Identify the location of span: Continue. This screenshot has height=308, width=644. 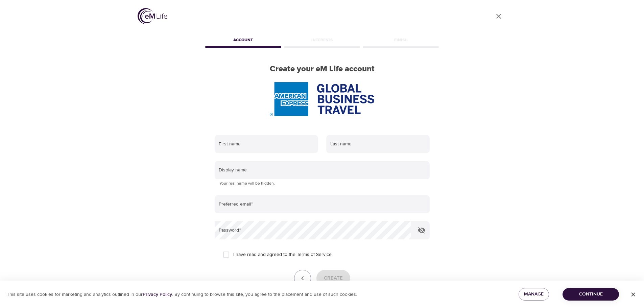
(591, 294).